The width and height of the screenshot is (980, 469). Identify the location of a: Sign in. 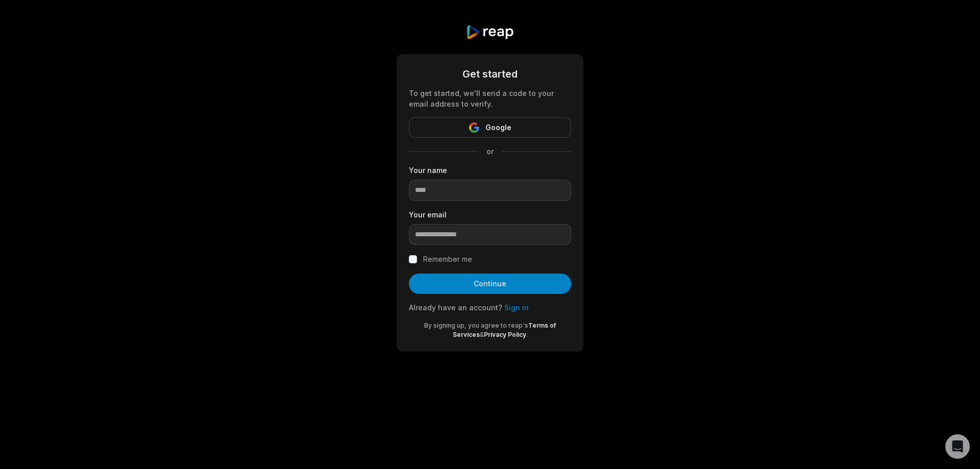
(516, 307).